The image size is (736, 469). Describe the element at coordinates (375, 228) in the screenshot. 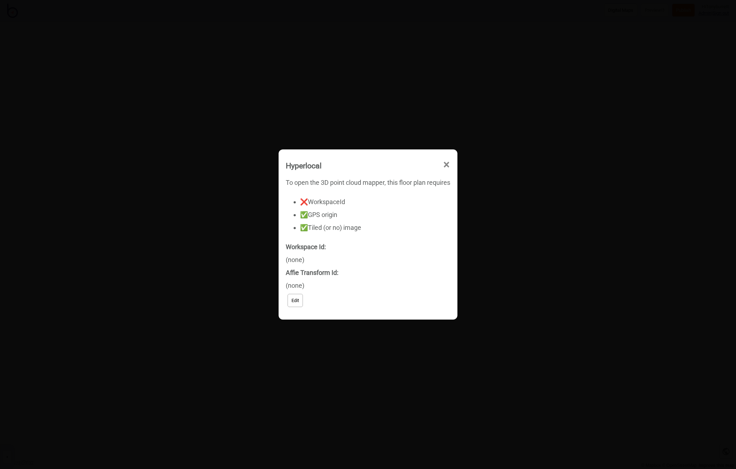

I see `li: ✅ Tiled (or no) image` at that location.